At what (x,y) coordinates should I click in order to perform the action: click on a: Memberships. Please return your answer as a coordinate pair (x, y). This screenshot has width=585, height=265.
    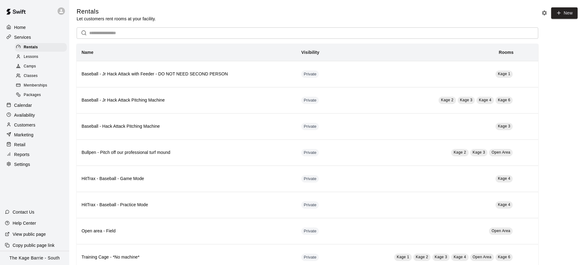
    Looking at the image, I should click on (42, 85).